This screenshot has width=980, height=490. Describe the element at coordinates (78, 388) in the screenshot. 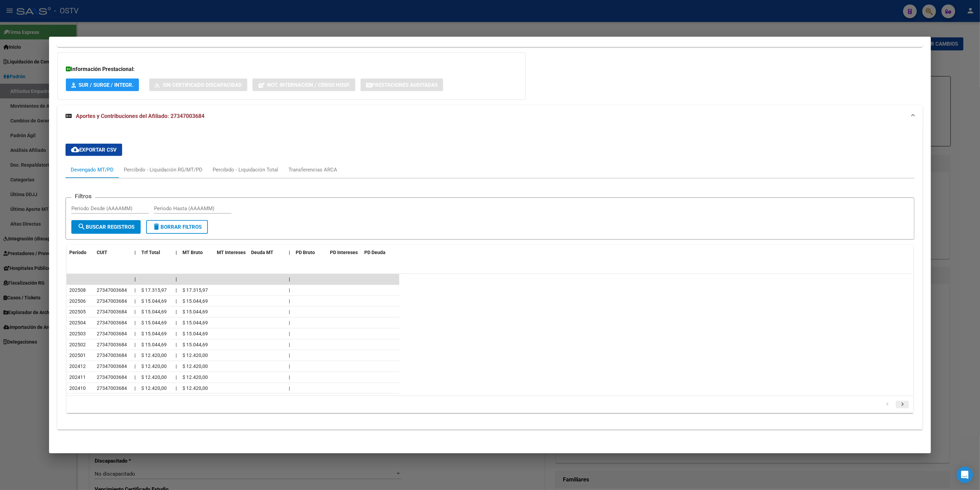

I see `span: 202410` at that location.